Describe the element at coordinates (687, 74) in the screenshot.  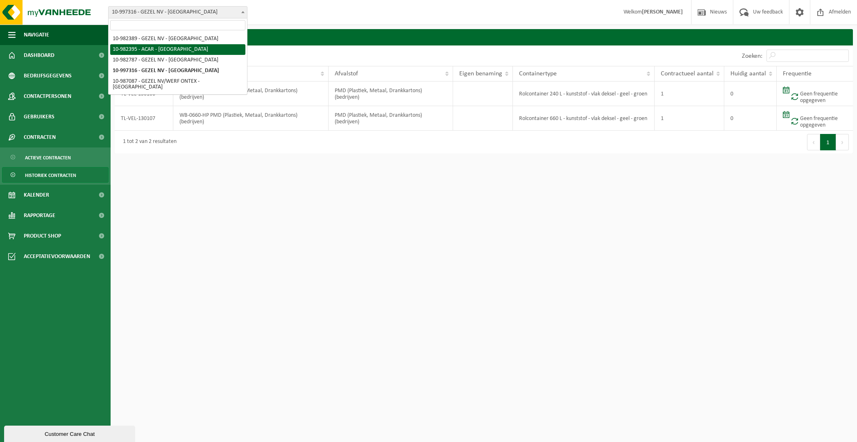
I see `span: Contractueel aantal` at that location.